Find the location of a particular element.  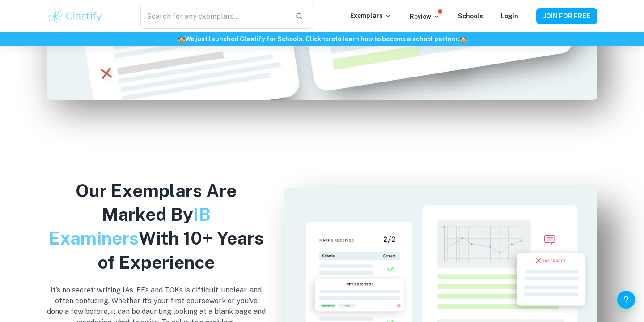

button: JOIN FOR FREE is located at coordinates (566, 16).